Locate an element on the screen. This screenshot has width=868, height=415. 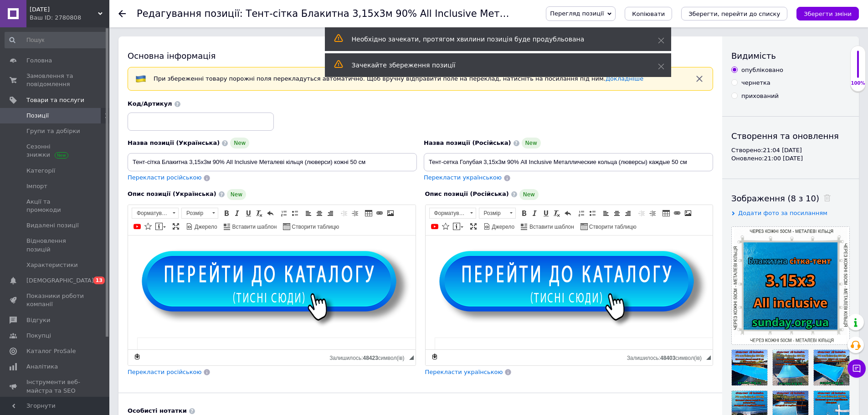
a: Таблиця is located at coordinates (368, 213).